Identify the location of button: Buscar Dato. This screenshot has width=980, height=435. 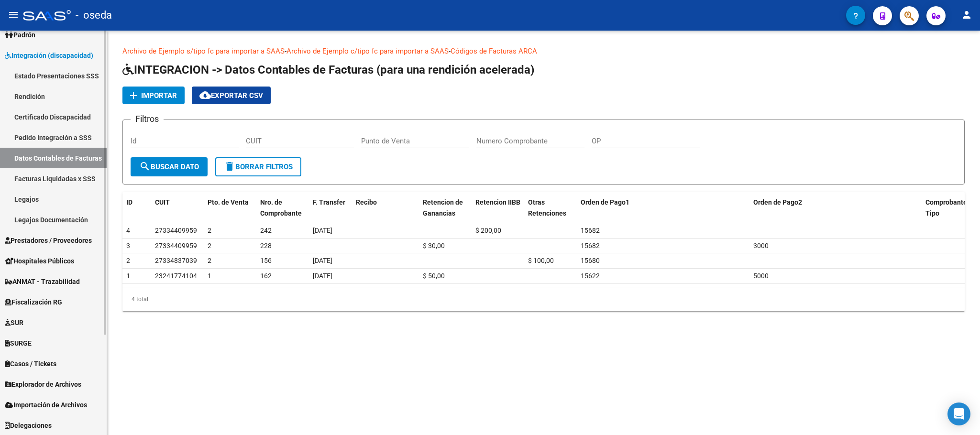
(169, 167).